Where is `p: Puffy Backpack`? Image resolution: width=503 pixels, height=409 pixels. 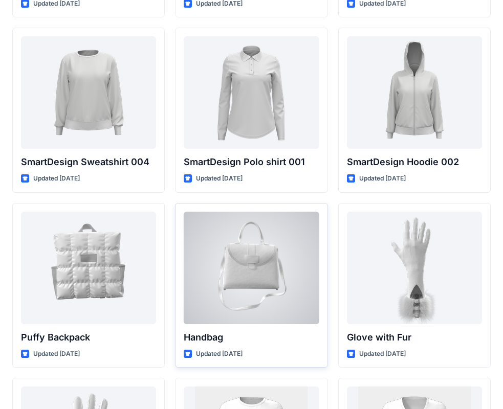 p: Puffy Backpack is located at coordinates (88, 338).